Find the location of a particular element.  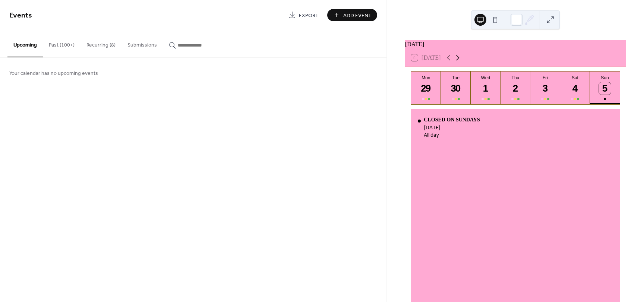

a: Export is located at coordinates (304, 15).